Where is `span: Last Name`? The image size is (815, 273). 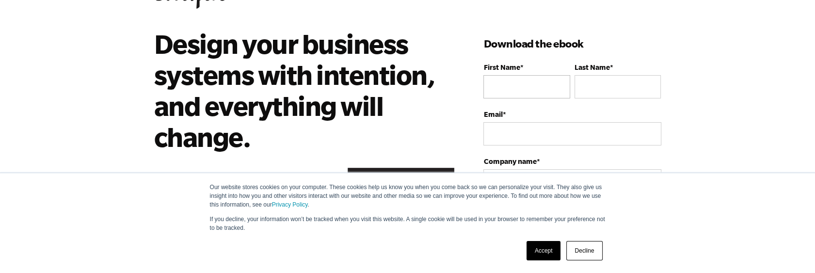
span: Last Name is located at coordinates (592, 67).